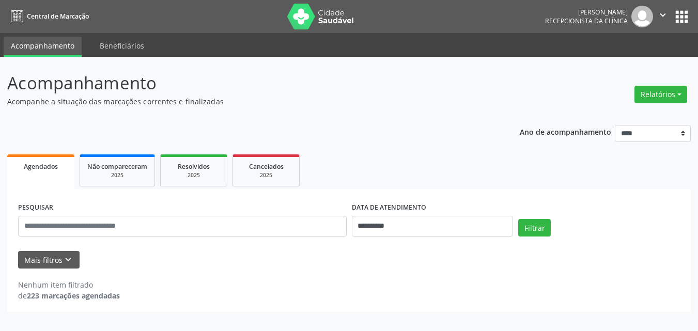  Describe the element at coordinates (246, 83) in the screenshot. I see `p: Acompanhamento` at that location.